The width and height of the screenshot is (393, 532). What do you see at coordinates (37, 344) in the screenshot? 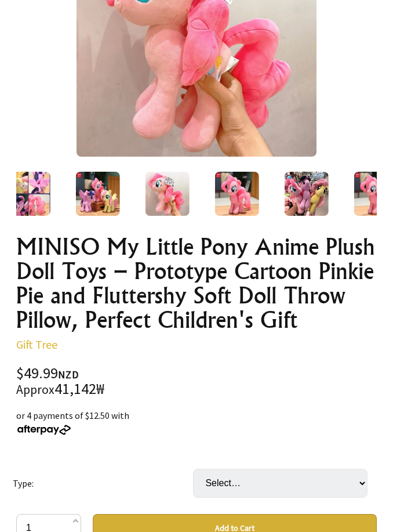
I see `a: Gift Tree` at bounding box center [37, 344].